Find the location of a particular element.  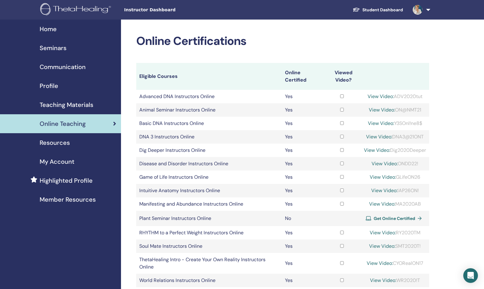

div: Y3SOnl!ne8$ is located at coordinates (395, 123).